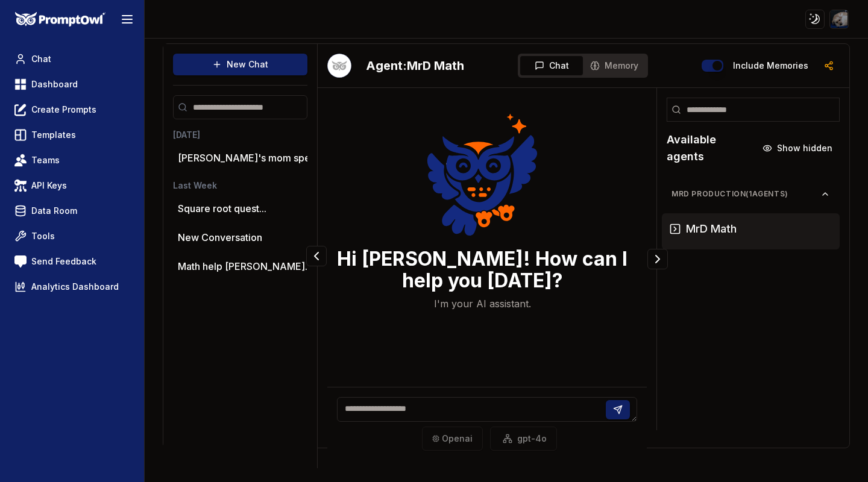  What do you see at coordinates (54, 85) in the screenshot?
I see `span: Dashboard` at bounding box center [54, 85].